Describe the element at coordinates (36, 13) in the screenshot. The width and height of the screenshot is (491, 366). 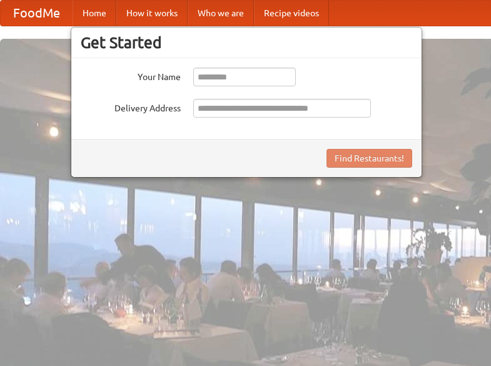
I see `a: FoodMe` at that location.